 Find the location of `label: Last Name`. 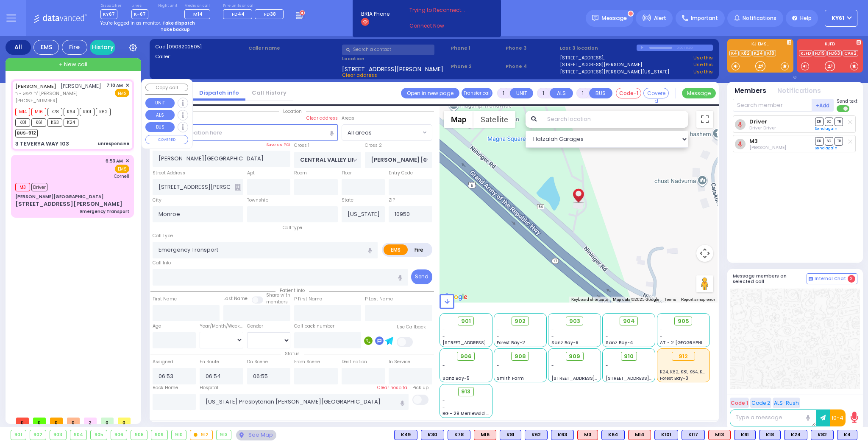

label: Last Name is located at coordinates (235, 299).